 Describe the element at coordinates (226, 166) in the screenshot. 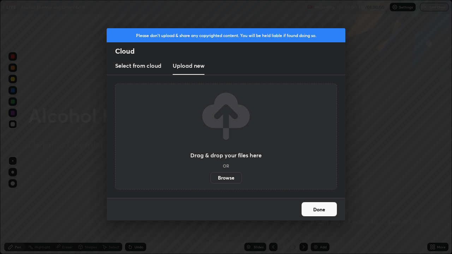

I see `h5: OR` at that location.